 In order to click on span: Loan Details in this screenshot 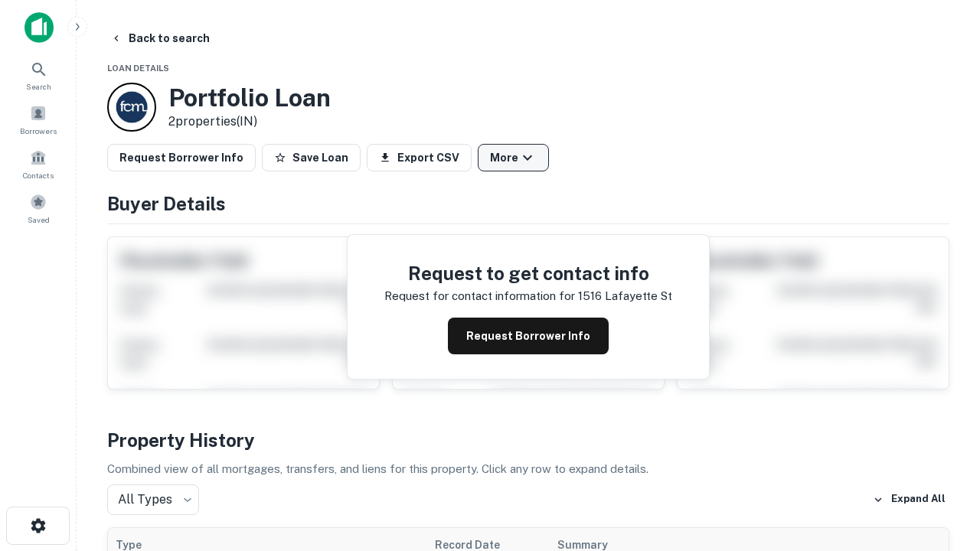, I will do `click(138, 68)`.